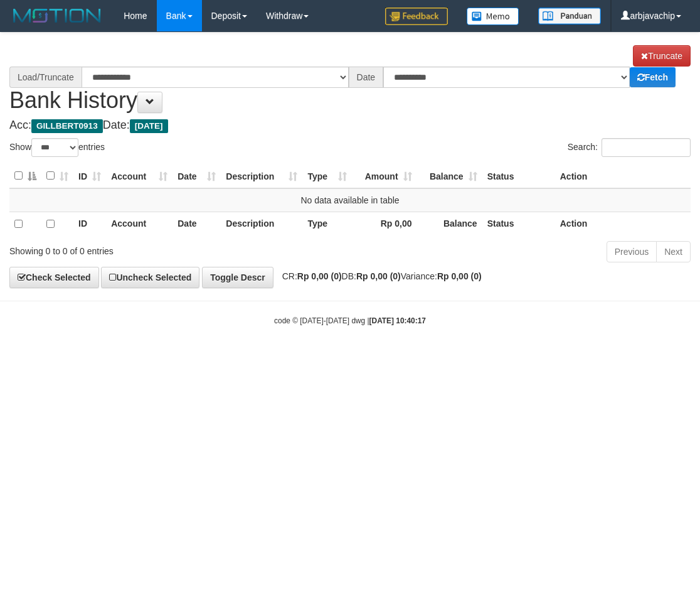  What do you see at coordinates (150, 278) in the screenshot?
I see `a: Uncheck Selected` at bounding box center [150, 278].